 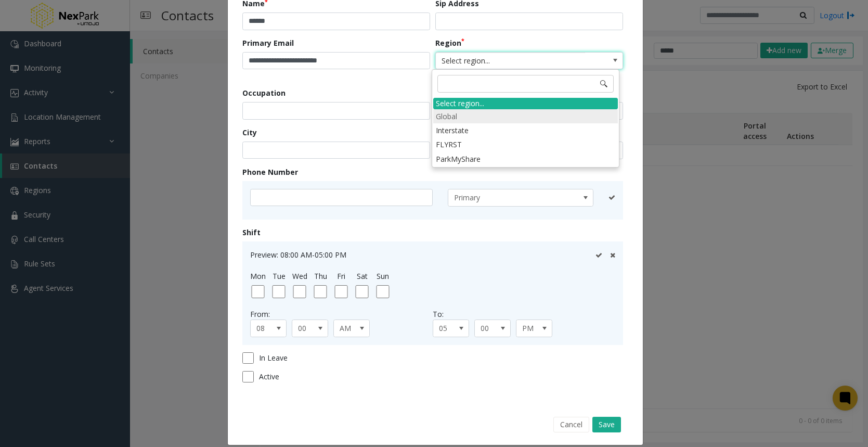 I want to click on span: Preview: 08:00 AM-05:00 PM, so click(x=298, y=255).